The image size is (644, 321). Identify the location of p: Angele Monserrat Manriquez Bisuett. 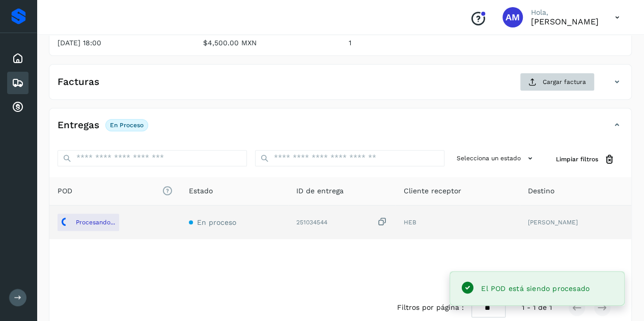
(565, 21).